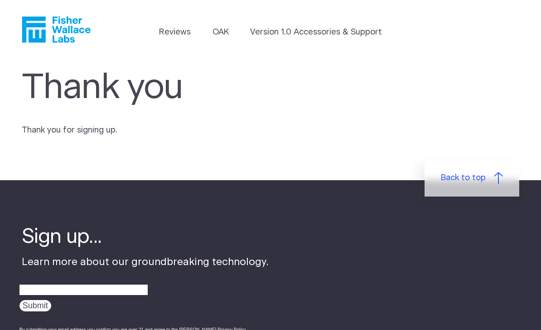 This screenshot has height=330, width=541. I want to click on a: Version 1.0 Accessories & Support, so click(316, 32).